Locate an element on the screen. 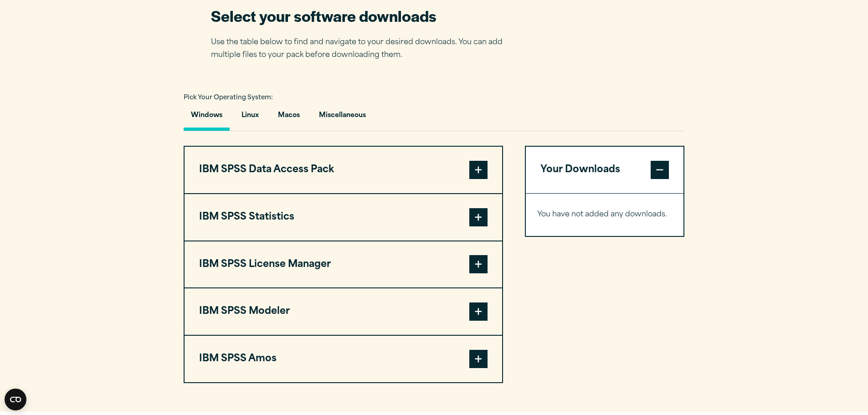 This screenshot has width=868, height=415. button: IBM SPSS Amos is located at coordinates (343, 359).